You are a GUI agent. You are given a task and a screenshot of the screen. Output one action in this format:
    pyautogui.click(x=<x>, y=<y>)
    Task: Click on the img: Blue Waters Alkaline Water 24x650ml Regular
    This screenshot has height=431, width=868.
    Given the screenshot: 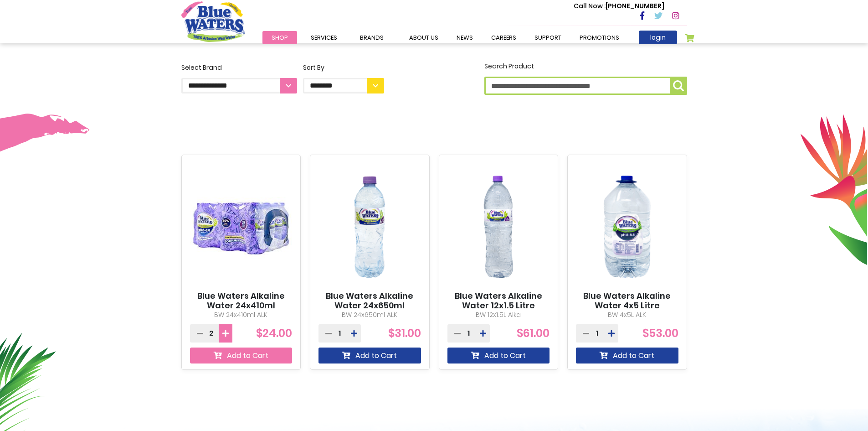 What is the action you would take?
    pyautogui.click(x=370, y=226)
    